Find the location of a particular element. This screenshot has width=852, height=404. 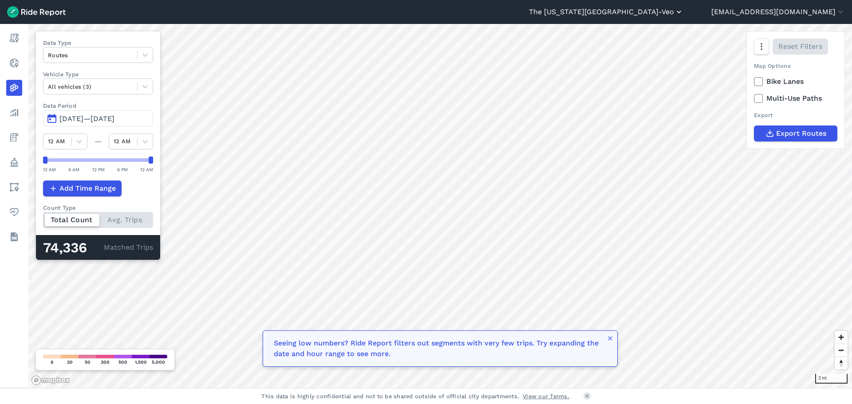

a: Health is located at coordinates (14, 212).